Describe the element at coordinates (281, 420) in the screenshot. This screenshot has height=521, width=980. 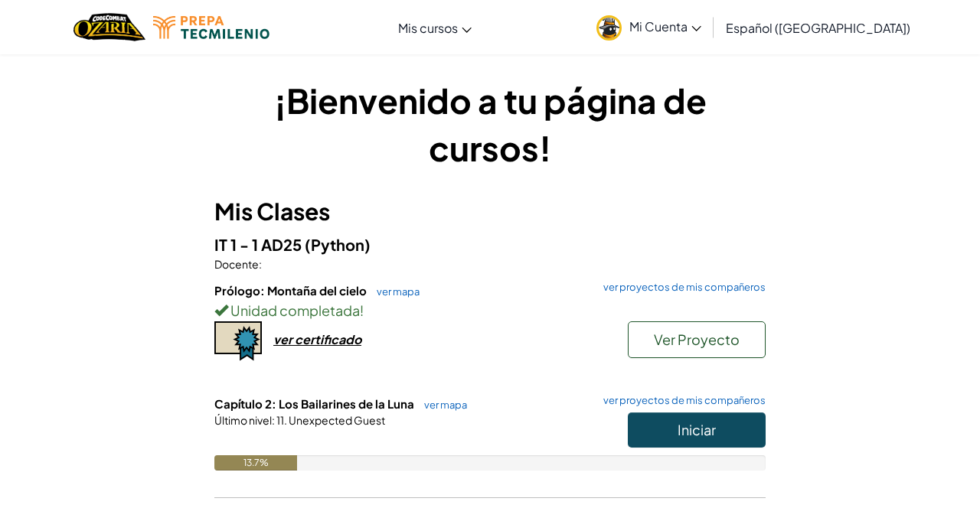
I see `span: 11.` at that location.